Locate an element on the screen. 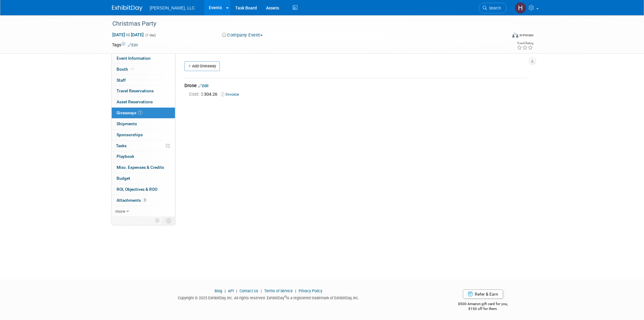 The image size is (644, 320). span: 304.26 is located at coordinates (204, 94).